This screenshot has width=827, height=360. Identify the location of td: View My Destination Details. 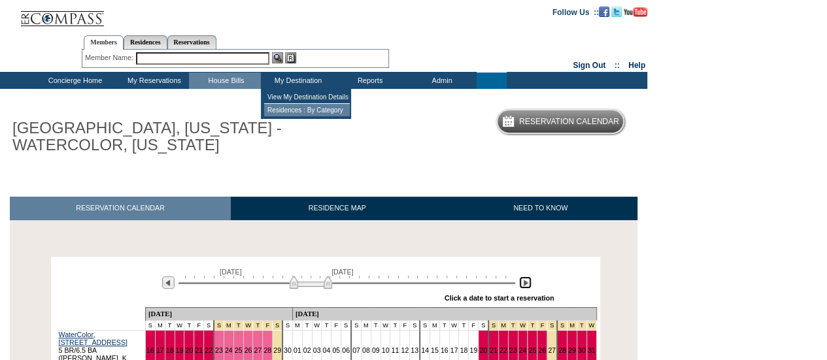
(307, 97).